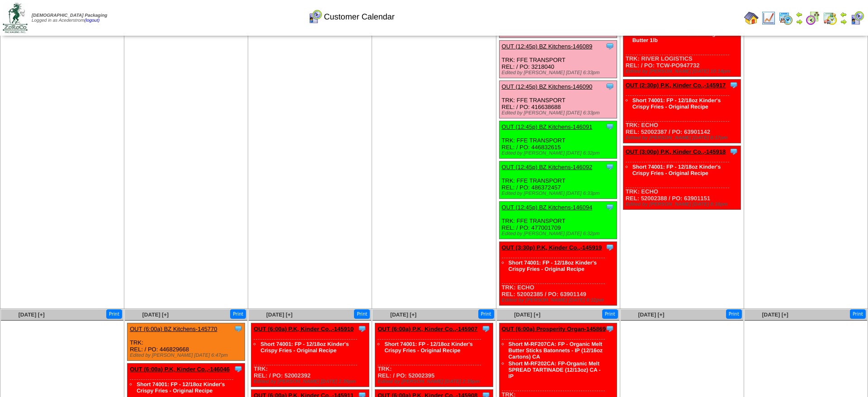 This screenshot has width=868, height=397. What do you see at coordinates (173, 329) in the screenshot?
I see `a: OUT (6:00a) BZ Kitchens-145770` at bounding box center [173, 329].